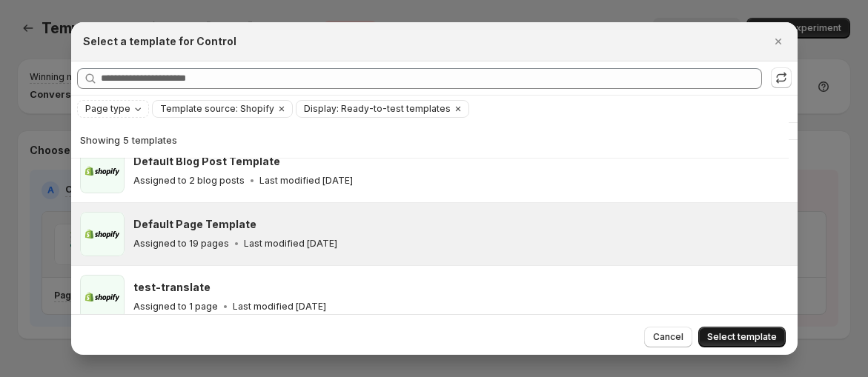 The width and height of the screenshot is (868, 377). I want to click on span: Template source: Shopify, so click(217, 109).